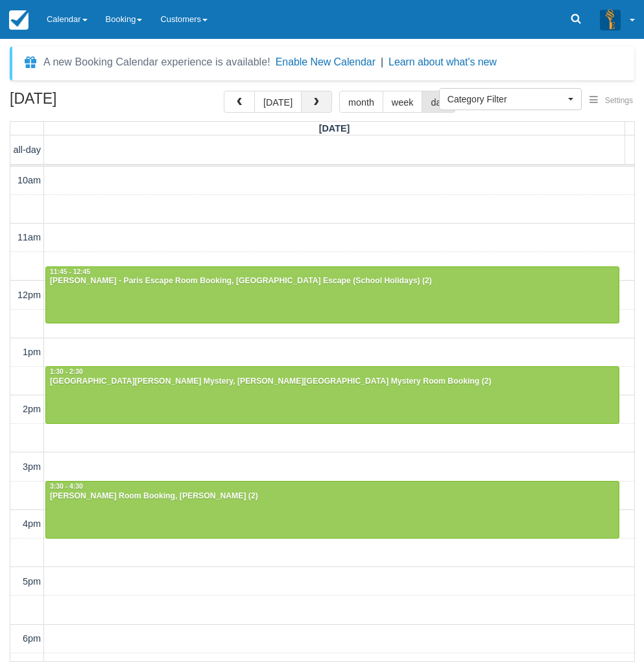 The width and height of the screenshot is (644, 665). Describe the element at coordinates (29, 295) in the screenshot. I see `span: 12pm` at that location.